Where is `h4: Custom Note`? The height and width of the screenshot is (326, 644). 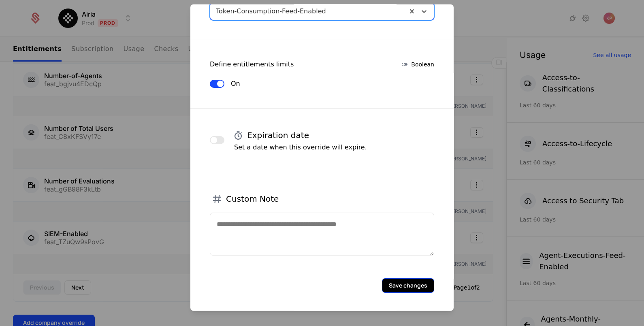
h4: Custom Note is located at coordinates (252, 199).